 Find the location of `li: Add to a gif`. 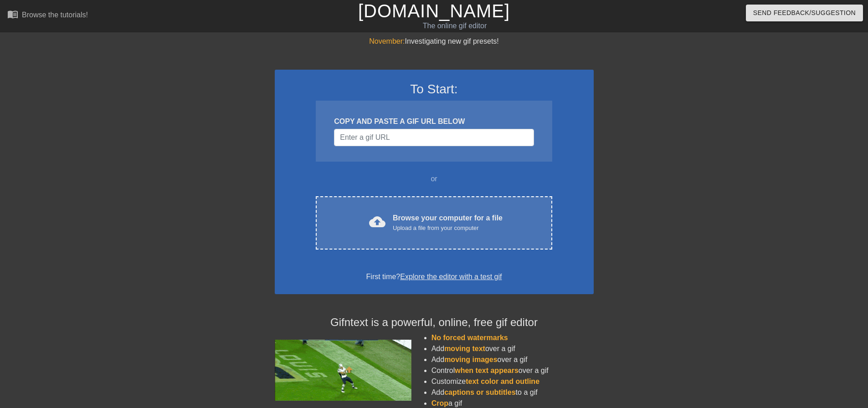

li: Add to a gif is located at coordinates (513, 392).